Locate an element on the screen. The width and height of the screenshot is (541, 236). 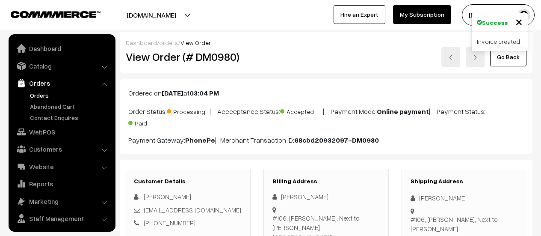
a: Marketing is located at coordinates (62, 201).